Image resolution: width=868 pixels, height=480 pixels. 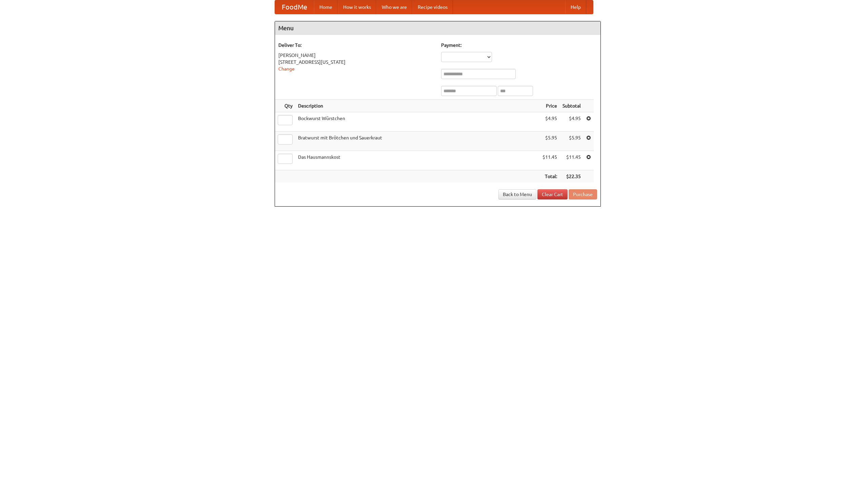 I want to click on th: Description, so click(x=417, y=106).